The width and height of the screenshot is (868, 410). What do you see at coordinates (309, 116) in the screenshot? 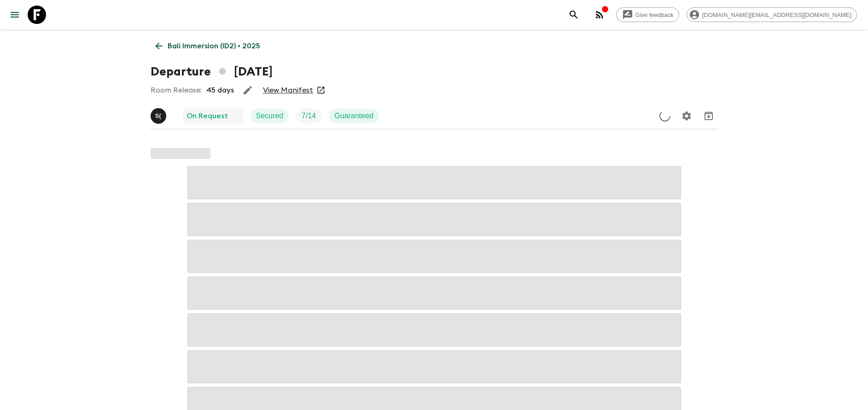
I see `p: 7 / 14` at bounding box center [309, 116].